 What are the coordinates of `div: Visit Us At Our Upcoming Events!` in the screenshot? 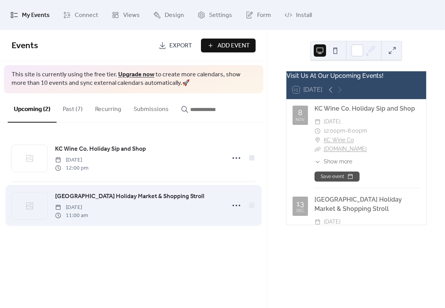 It's located at (356, 76).